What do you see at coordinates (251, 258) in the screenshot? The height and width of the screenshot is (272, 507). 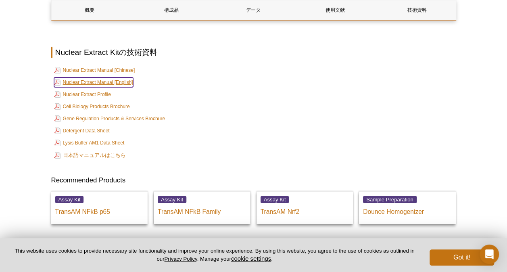 I see `button: cookie settings` at bounding box center [251, 258].